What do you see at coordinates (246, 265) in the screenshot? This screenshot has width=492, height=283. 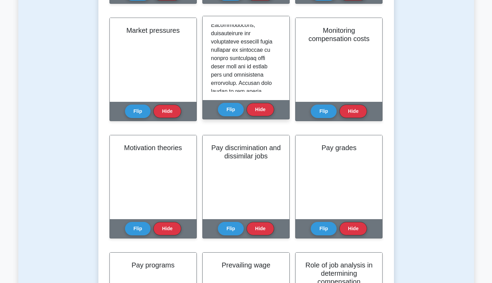 I see `h2: Prevailing wage` at bounding box center [246, 265].